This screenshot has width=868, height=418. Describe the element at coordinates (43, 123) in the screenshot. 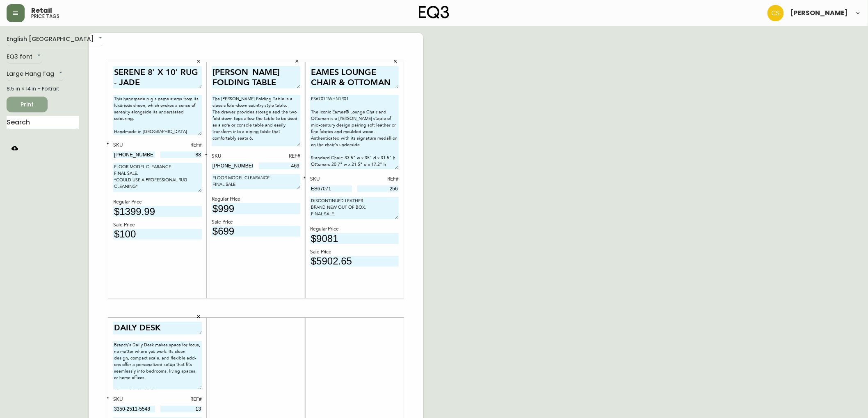

I see `input: Search` at that location.